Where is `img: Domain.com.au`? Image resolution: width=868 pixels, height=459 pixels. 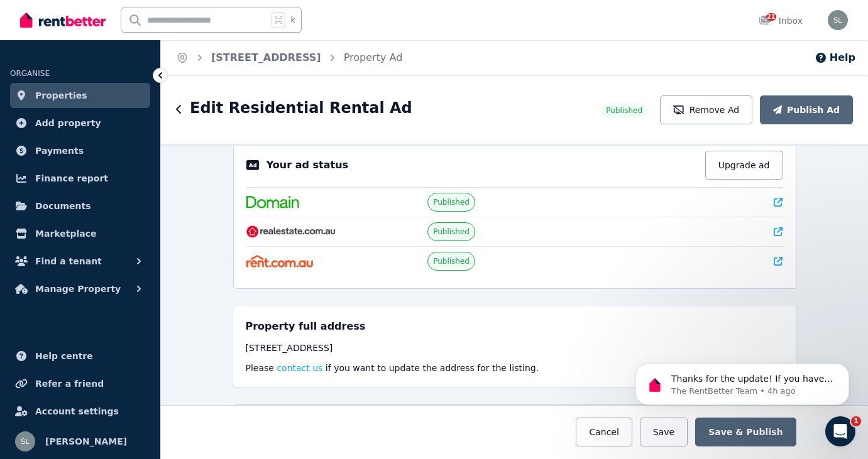
img: Domain.com.au is located at coordinates (273, 203).